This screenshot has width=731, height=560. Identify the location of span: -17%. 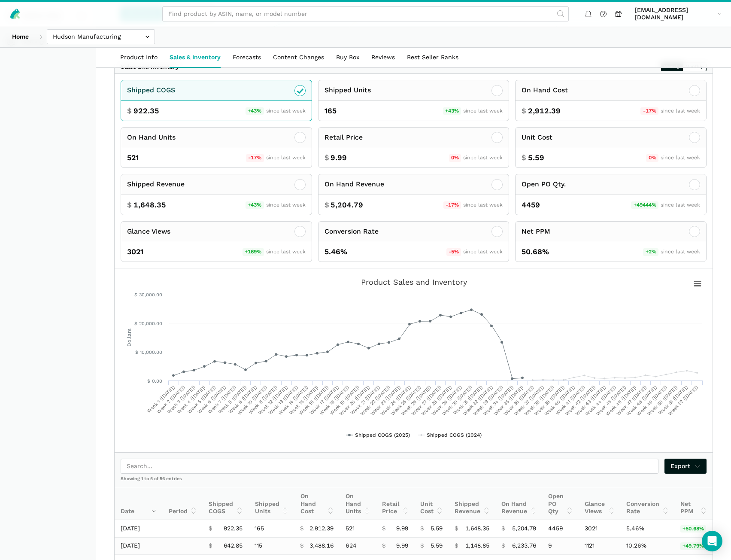
(255, 158).